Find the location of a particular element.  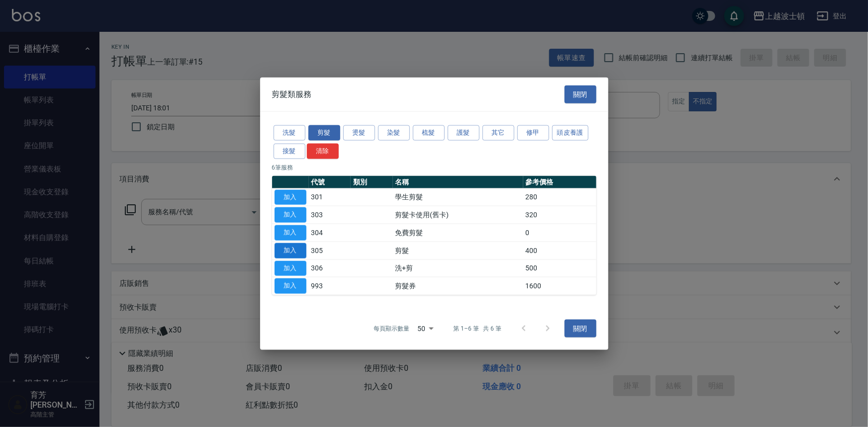

td: 400 is located at coordinates (559, 250).